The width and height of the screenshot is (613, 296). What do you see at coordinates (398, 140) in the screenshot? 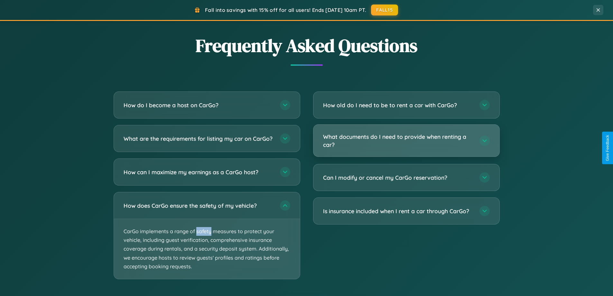
I see `h3: What documents do I need to provide when renting a car?` at bounding box center [398, 140].